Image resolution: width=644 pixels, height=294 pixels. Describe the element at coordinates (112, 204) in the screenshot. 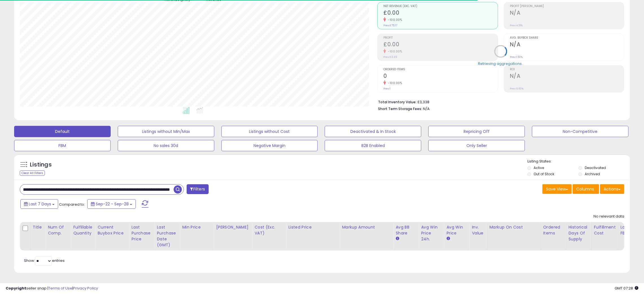

I see `span: Sep-22 - Sep-28` at that location.